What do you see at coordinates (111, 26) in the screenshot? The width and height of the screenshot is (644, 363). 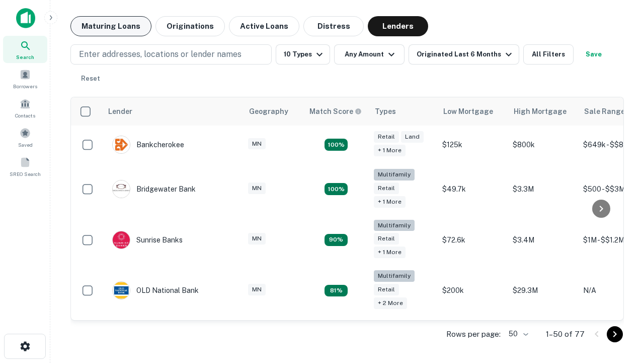 I see `button: Maturing Loans` at bounding box center [111, 26].